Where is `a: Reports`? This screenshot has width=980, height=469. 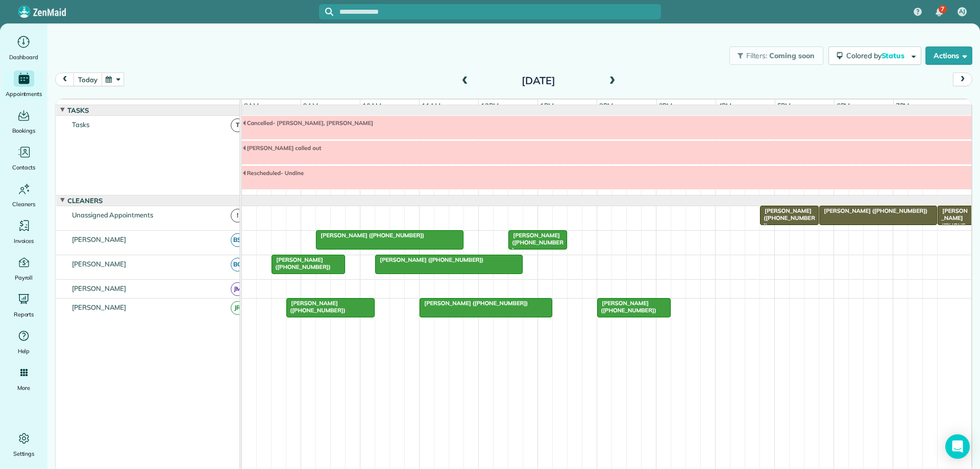
a: Reports is located at coordinates (24, 305).